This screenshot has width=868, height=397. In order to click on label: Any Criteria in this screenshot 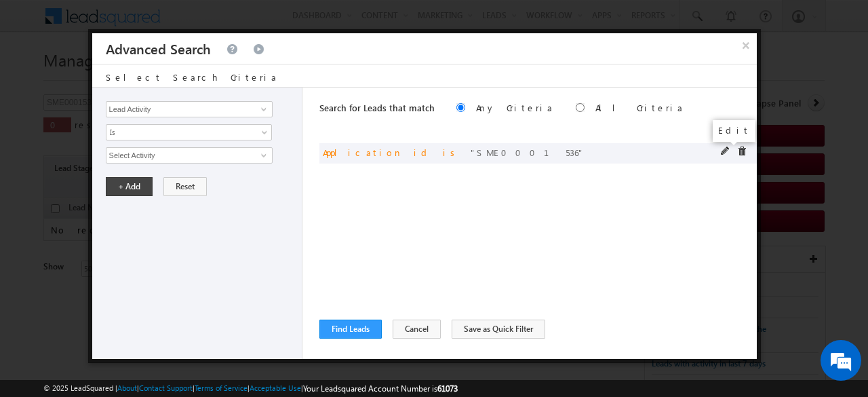, I will do `click(514, 107)`.